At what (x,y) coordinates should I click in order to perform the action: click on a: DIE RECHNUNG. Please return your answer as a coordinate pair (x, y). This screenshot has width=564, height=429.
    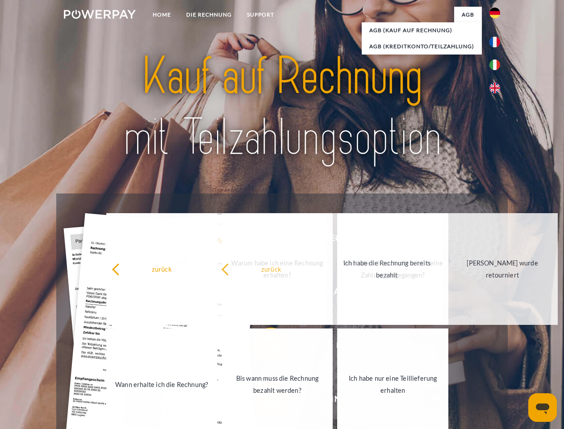
    Looking at the image, I should click on (209, 15).